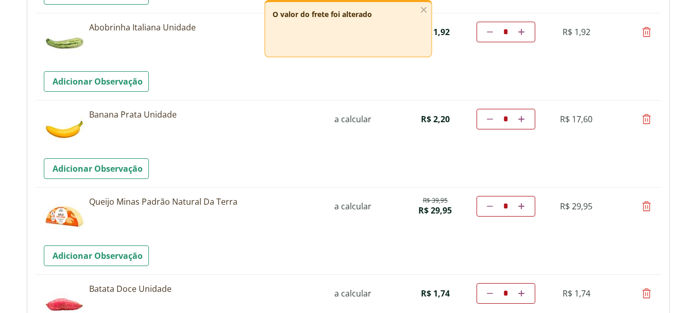 The height and width of the screenshot is (313, 696). I want to click on a: Banana Prata Unidade, so click(202, 114).